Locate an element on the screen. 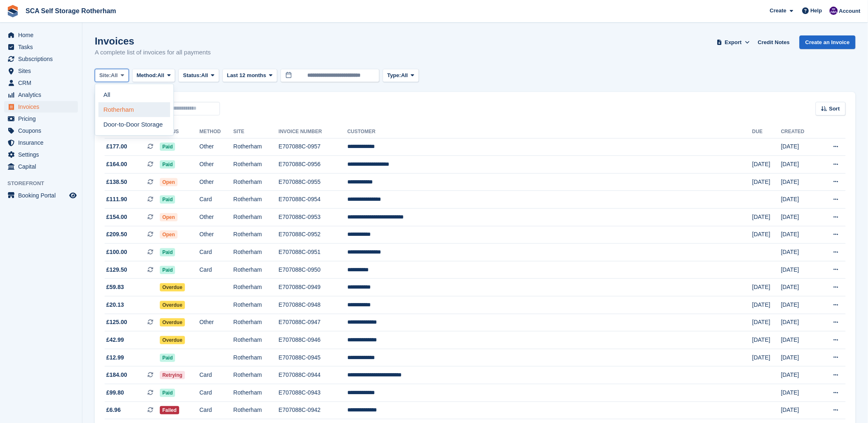 The height and width of the screenshot is (423, 868). span: £154.00 is located at coordinates (117, 217).